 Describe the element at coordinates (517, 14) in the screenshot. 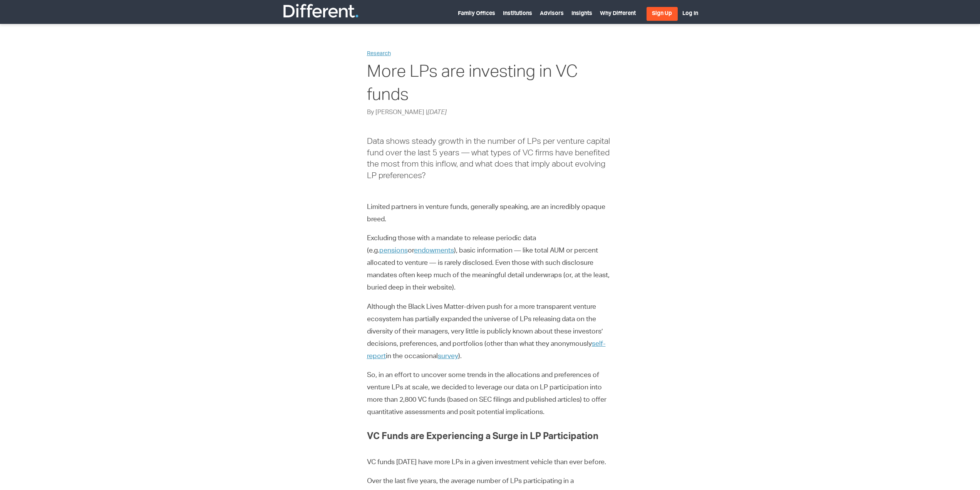

I see `a: Institutions` at that location.